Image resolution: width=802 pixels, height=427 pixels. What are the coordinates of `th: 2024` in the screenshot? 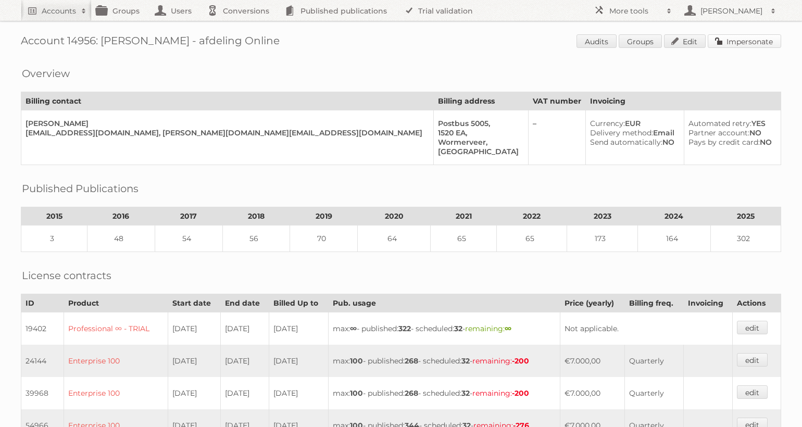 It's located at (673, 216).